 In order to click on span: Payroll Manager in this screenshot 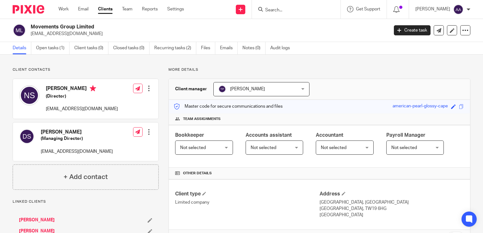, I will do `click(406, 135)`.